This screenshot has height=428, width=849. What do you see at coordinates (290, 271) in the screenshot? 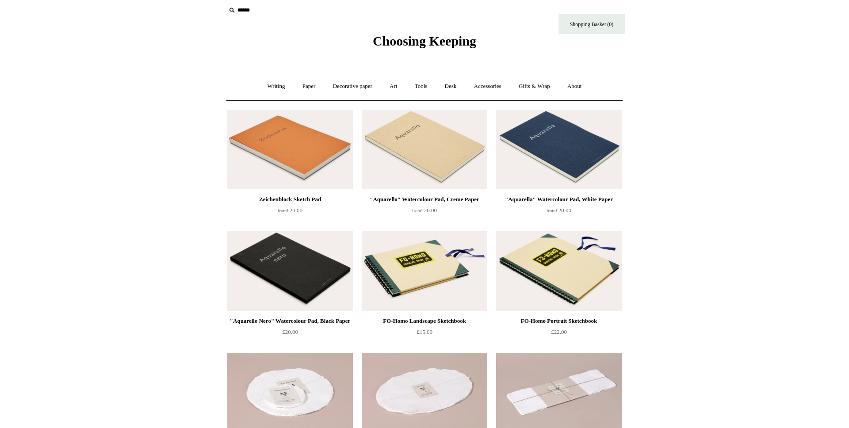
I see `a: "Aquarello Nero" Watercolour Pad, Black Paper "Aquarello Nero" Watercolour Pad, Black Paper` at bounding box center [290, 271].